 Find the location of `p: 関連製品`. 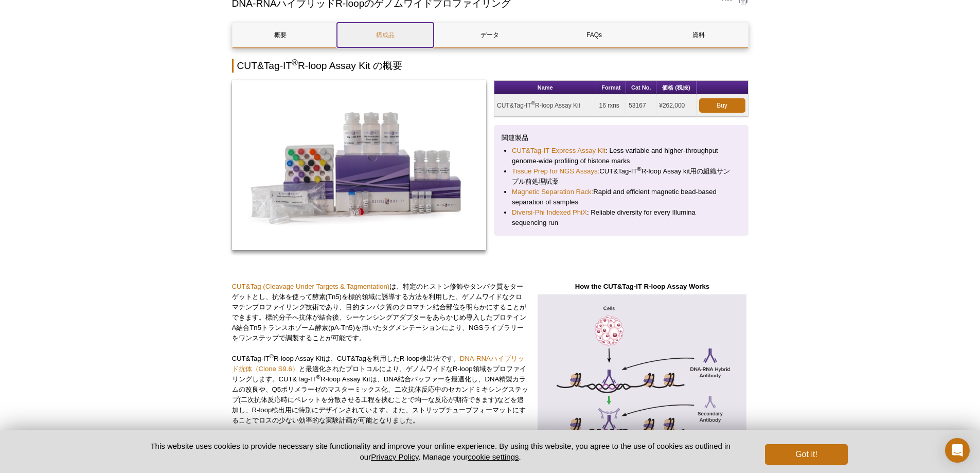

p: 関連製品 is located at coordinates (621, 138).